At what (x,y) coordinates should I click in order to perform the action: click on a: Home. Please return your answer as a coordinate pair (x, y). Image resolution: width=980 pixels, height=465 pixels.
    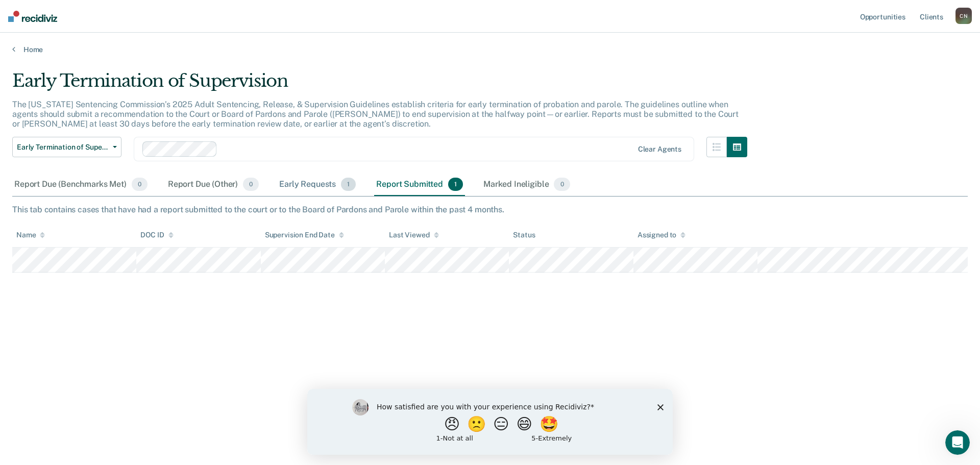
    Looking at the image, I should click on (490, 49).